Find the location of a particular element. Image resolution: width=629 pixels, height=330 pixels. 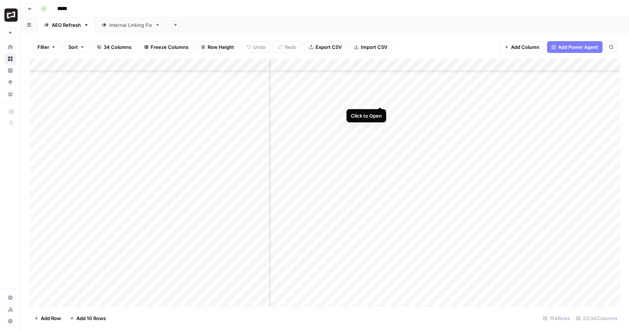

span: Export CSV is located at coordinates (328, 47).